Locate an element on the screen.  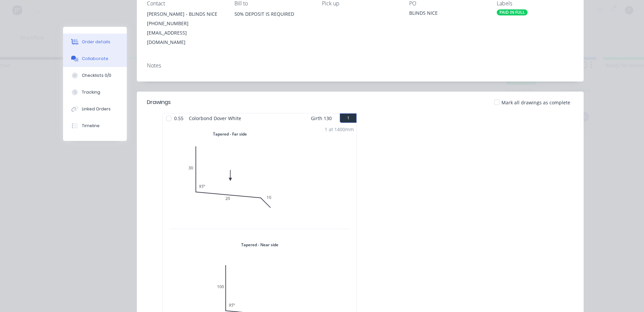
div: Timeline is located at coordinates (91, 126).